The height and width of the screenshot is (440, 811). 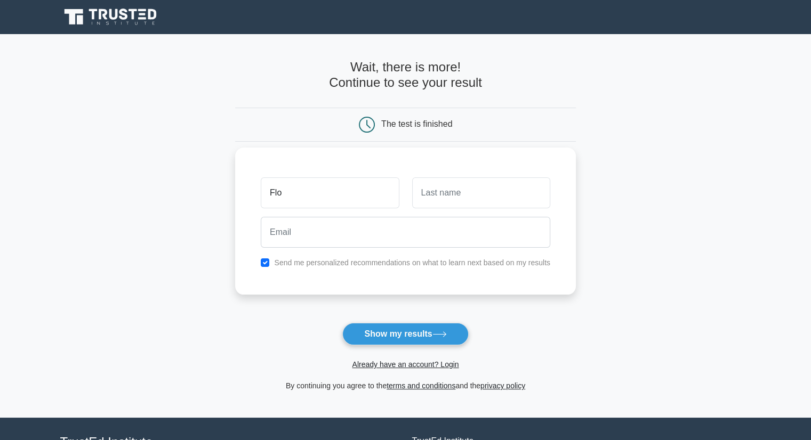 What do you see at coordinates (405, 386) in the screenshot?
I see `div: By continuing you agree to the and the` at bounding box center [405, 386].